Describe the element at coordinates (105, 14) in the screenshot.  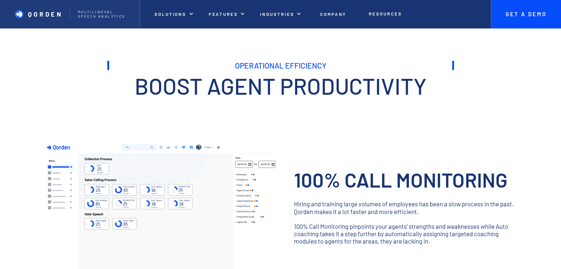
I see `p: Multilingual Speech analytics` at that location.